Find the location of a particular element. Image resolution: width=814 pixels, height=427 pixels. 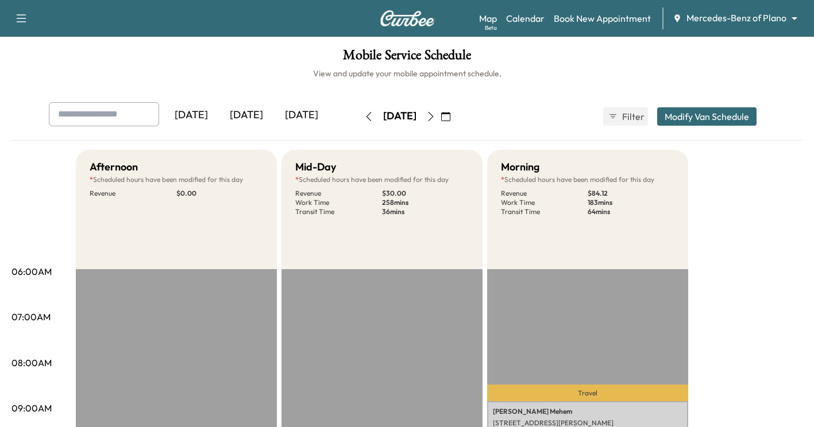

img: Curbee Logo is located at coordinates (407, 18).